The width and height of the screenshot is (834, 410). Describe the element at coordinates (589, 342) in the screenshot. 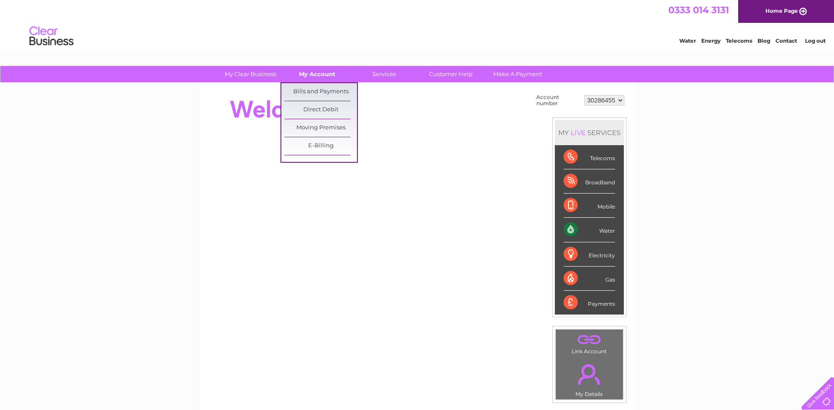

I see `td: Link Account` at that location.